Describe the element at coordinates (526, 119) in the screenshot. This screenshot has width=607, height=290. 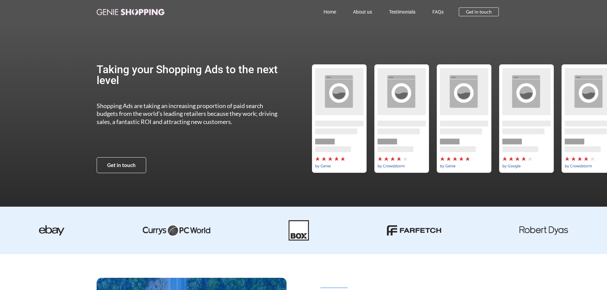
I see `div: by-google` at that location.